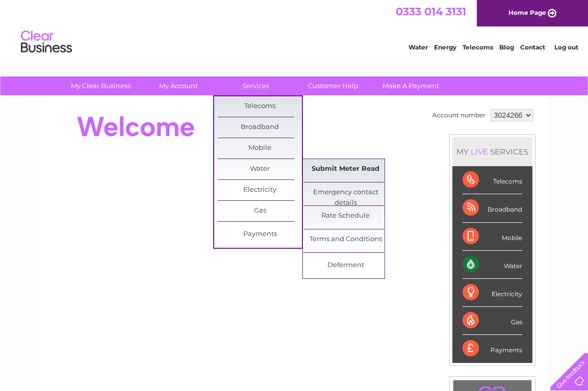  I want to click on a: Rate Schedule, so click(345, 216).